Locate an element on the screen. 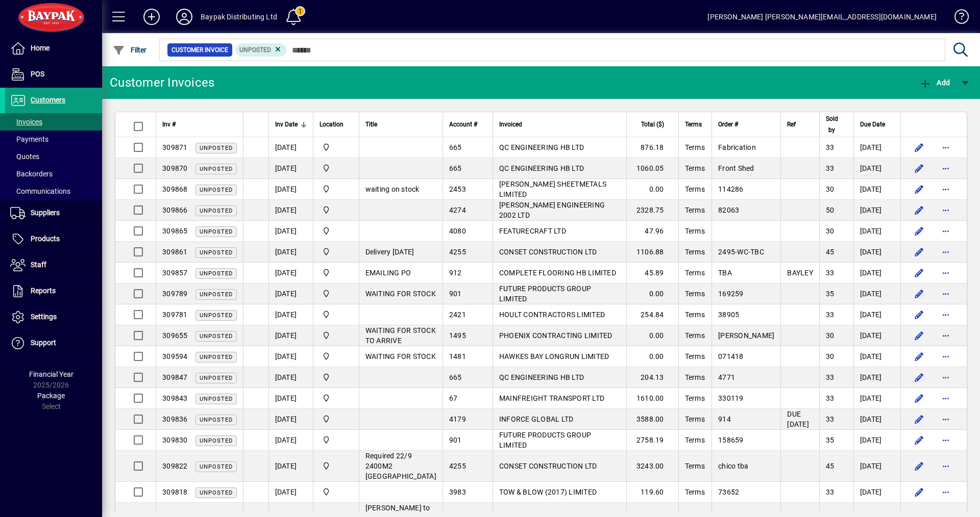 The height and width of the screenshot is (517, 980). span: Customer Invoice is located at coordinates (199, 50).